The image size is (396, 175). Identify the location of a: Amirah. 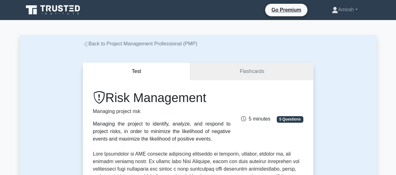
(345, 10).